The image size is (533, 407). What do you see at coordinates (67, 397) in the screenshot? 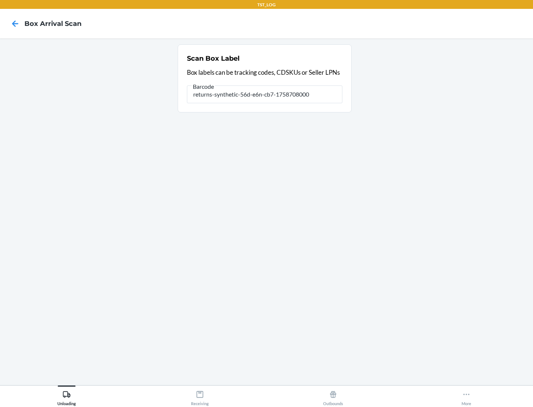
I see `div: Unloading` at bounding box center [67, 397].